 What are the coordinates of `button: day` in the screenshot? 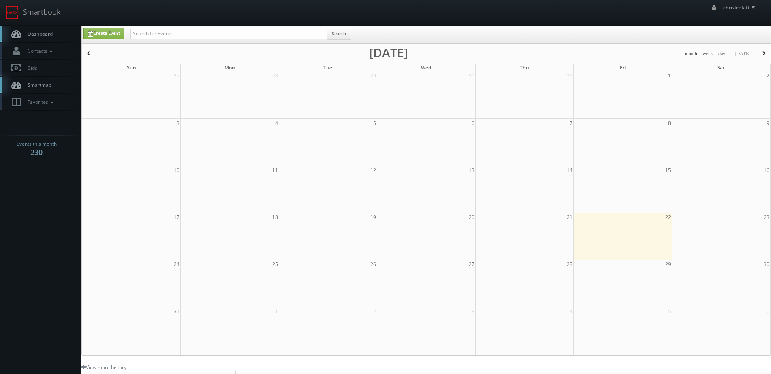 It's located at (722, 53).